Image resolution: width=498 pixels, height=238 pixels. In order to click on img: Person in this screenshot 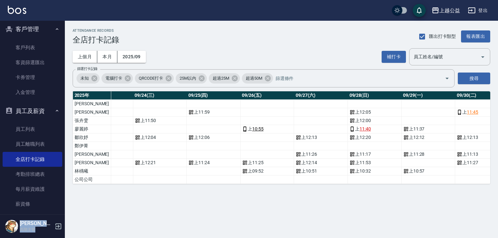, I will do `click(12, 227)`.